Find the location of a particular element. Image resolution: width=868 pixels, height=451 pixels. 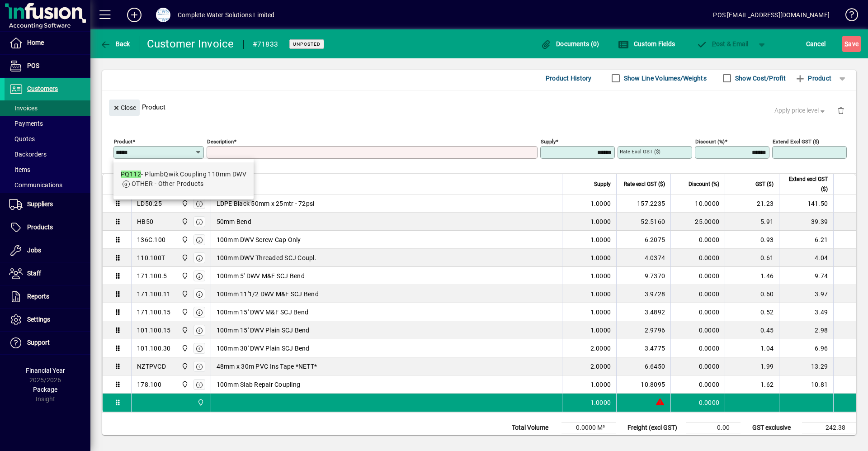

a: Payments is located at coordinates (47, 123).